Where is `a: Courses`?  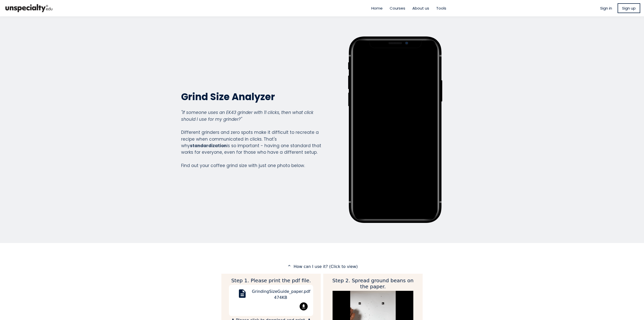 a: Courses is located at coordinates (397, 8).